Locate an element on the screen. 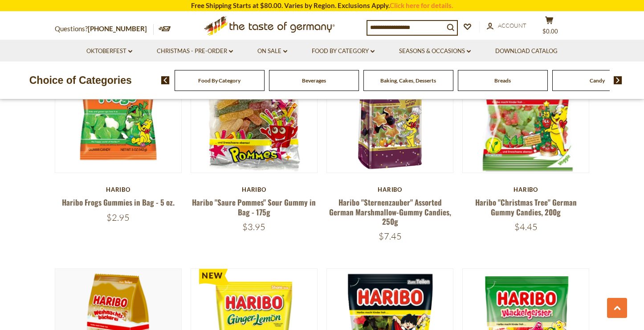 This screenshot has width=644, height=330. span: Food By Category is located at coordinates (219, 80).